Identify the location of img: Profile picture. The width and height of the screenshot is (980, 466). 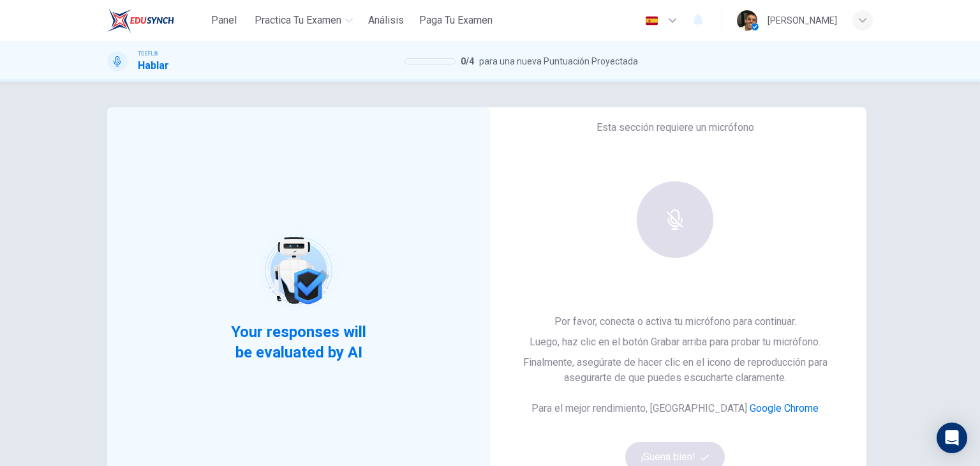
(748, 20).